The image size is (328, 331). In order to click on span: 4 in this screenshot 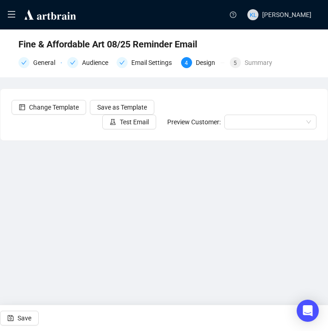, I will do `click(186, 63)`.